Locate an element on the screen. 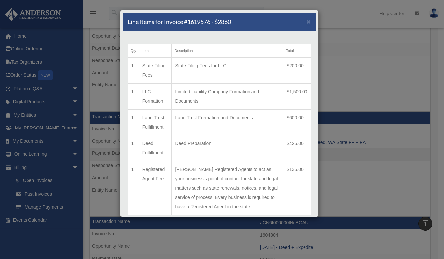 The image size is (444, 259). th: Qty is located at coordinates (133, 51).